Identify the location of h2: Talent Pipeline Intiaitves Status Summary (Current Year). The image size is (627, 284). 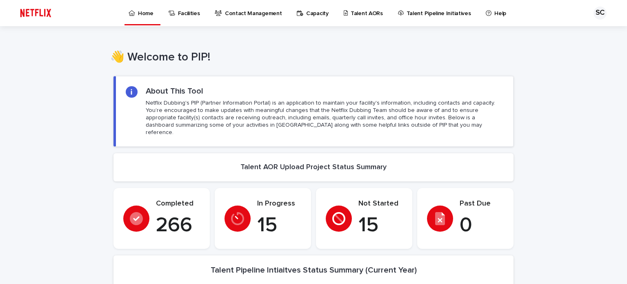
(313, 270).